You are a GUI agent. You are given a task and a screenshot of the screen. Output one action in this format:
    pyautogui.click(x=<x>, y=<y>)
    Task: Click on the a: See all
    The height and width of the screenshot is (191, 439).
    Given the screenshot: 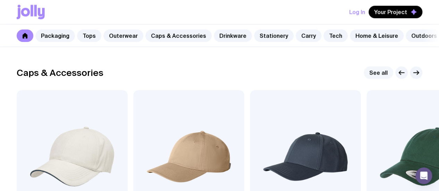 What is the action you would take?
    pyautogui.click(x=378, y=73)
    